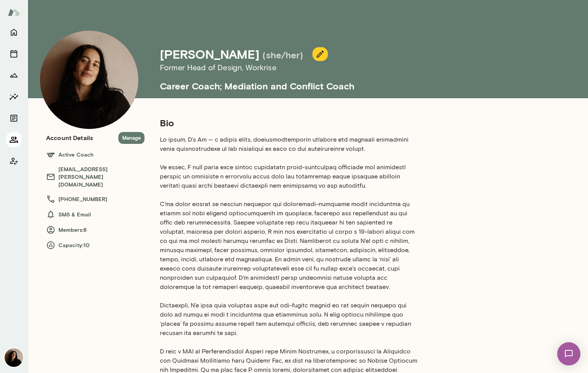  Describe the element at coordinates (326, 68) in the screenshot. I see `h6: Former Head of Design , Workrise` at that location.